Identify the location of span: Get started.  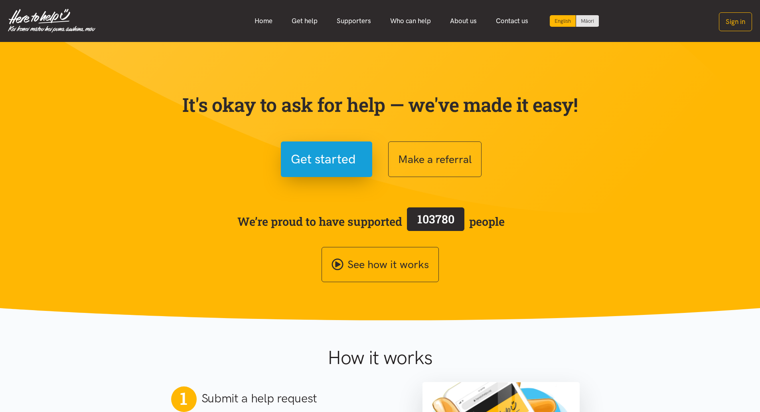
(323, 159).